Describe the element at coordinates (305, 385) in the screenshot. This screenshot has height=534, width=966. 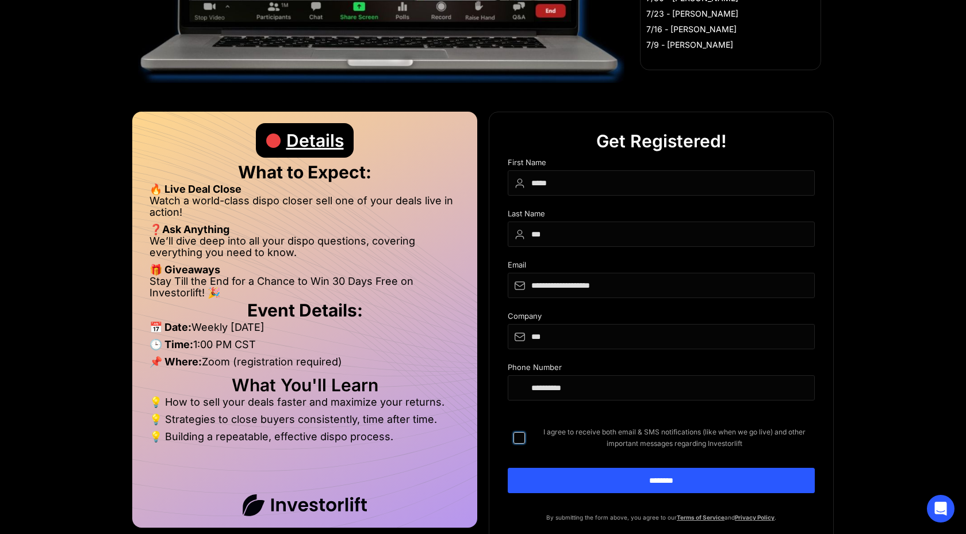
I see `h2: What You'll Learn` at that location.